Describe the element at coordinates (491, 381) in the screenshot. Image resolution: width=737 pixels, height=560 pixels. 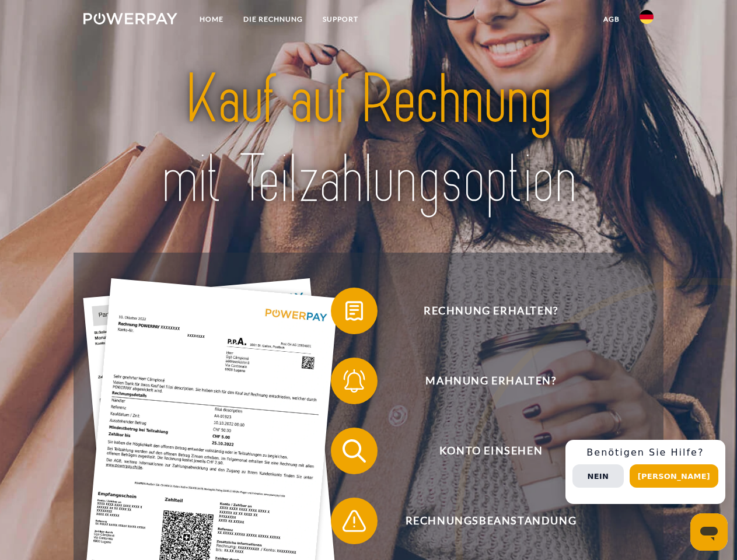
I see `span: Mahnung erhalten?` at that location.